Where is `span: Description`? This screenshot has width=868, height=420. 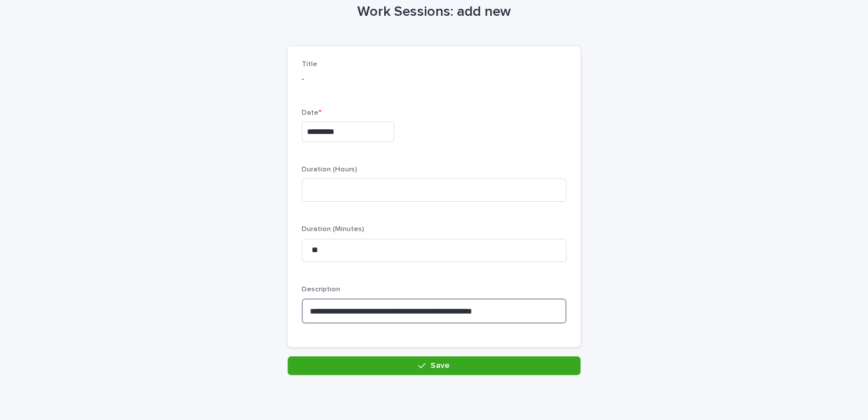
span: Description is located at coordinates (321, 290).